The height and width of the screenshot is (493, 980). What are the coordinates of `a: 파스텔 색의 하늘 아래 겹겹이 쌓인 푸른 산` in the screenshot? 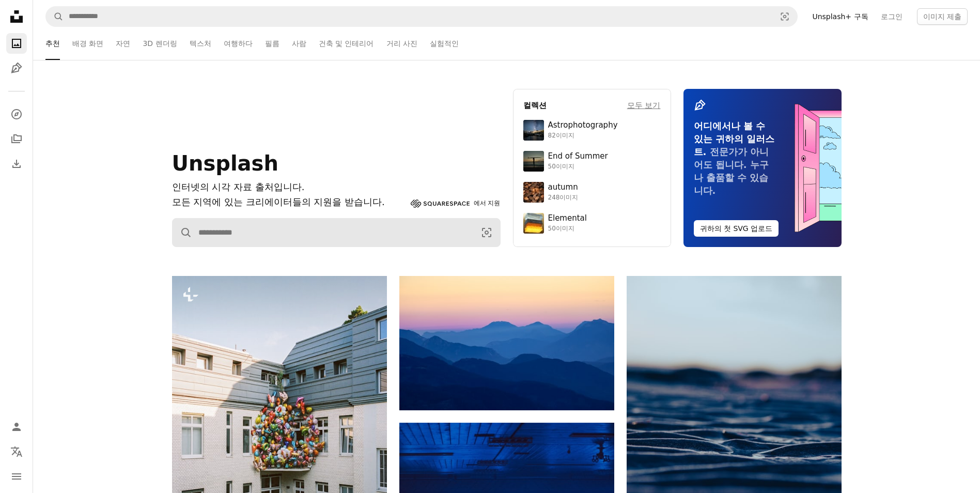 It's located at (507, 342).